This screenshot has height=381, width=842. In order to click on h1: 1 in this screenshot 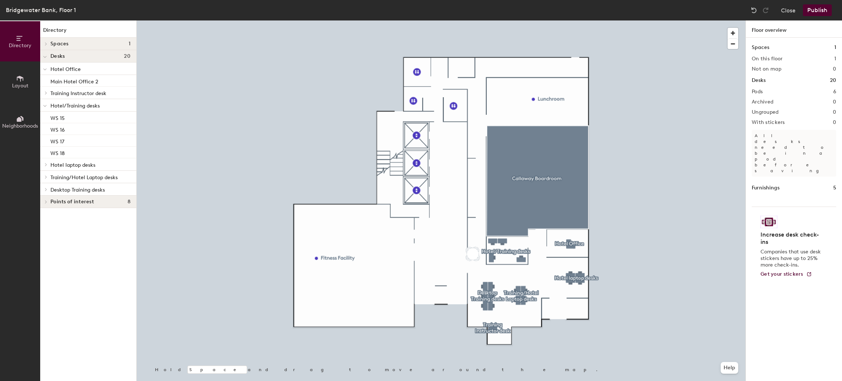, I will do `click(835, 47)`.